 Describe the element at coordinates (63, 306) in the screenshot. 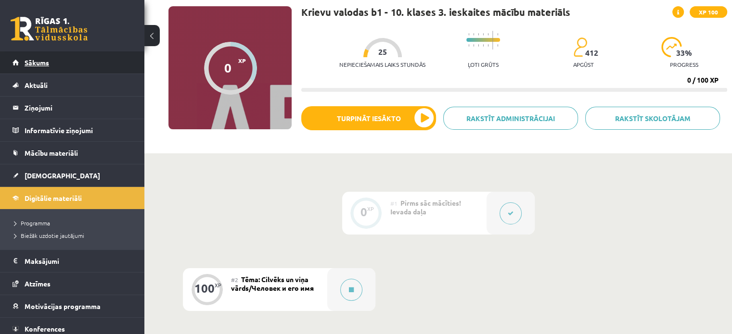

I see `span: Motivācijas programma` at that location.